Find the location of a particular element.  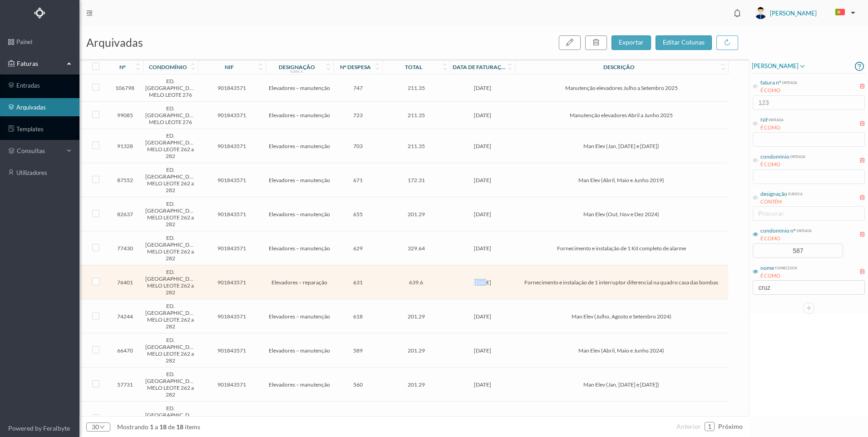

span: 189.9 is located at coordinates (416, 419).